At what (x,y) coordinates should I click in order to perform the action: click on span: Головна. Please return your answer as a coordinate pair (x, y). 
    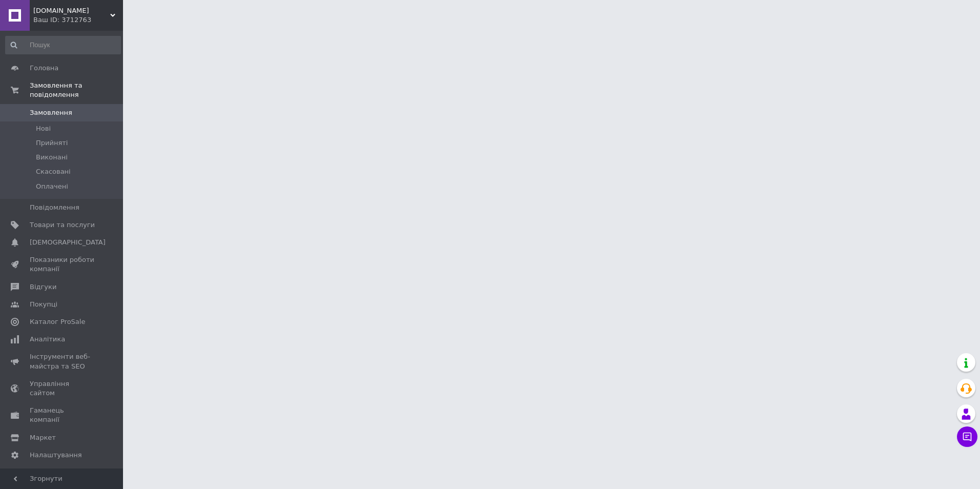
    Looking at the image, I should click on (44, 68).